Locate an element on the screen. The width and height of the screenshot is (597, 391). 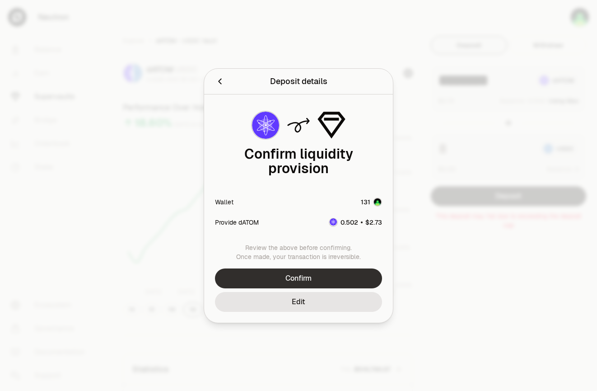
button: Confirm is located at coordinates (299, 278).